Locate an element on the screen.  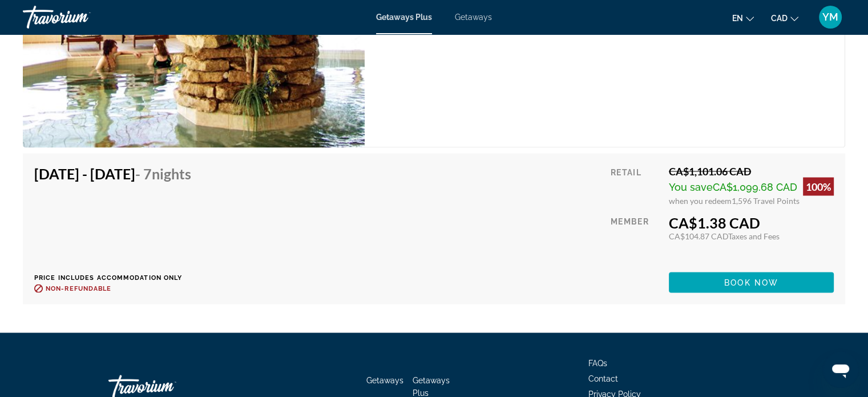
button: User Menu is located at coordinates (831, 17).